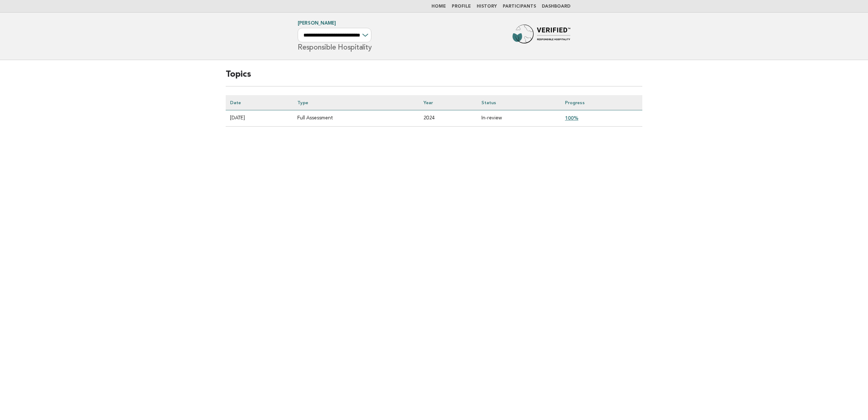  Describe the element at coordinates (519, 6) in the screenshot. I see `a: Participants` at that location.